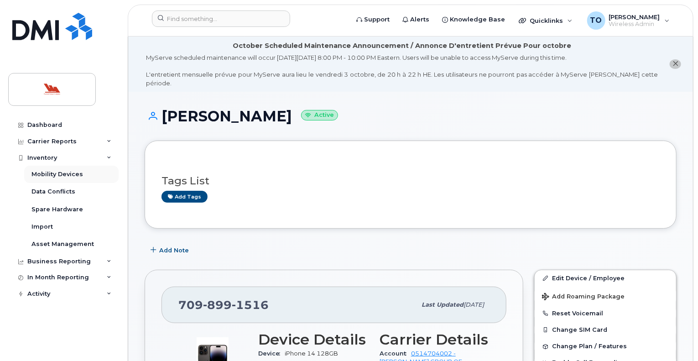 The width and height of the screenshot is (698, 361). What do you see at coordinates (174, 250) in the screenshot?
I see `span: Add Note` at bounding box center [174, 250].